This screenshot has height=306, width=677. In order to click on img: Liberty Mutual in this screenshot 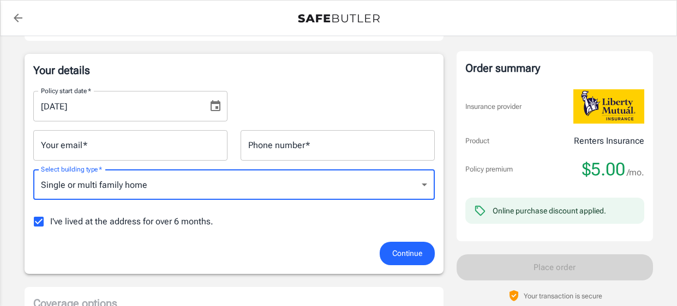, I will do `click(608, 106)`.